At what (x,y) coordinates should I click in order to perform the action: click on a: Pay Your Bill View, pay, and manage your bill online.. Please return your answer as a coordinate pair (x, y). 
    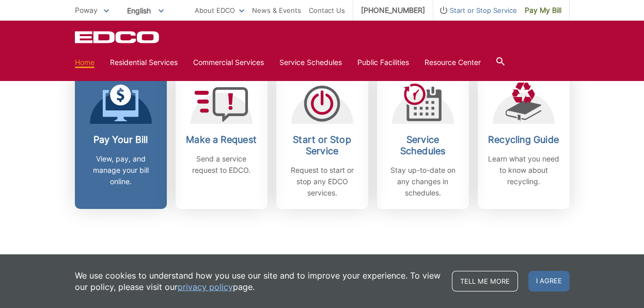
    Looking at the image, I should click on (121, 140).